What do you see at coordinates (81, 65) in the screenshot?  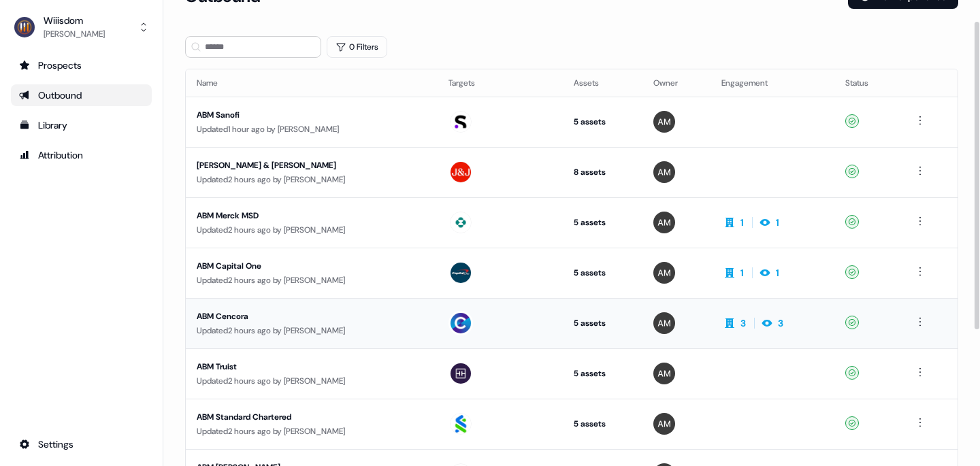 I see `div: Prospects` at bounding box center [81, 65].